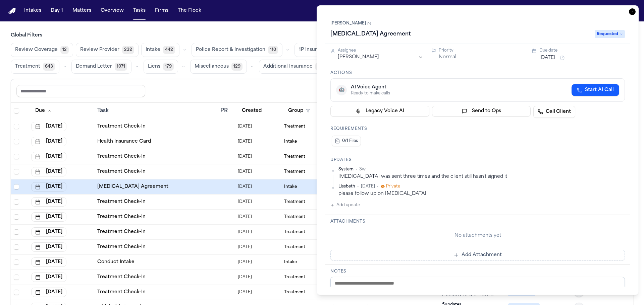 The image size is (644, 305). What do you see at coordinates (237, 50) in the screenshot?
I see `button: Police Report & Investigation110` at bounding box center [237, 50].